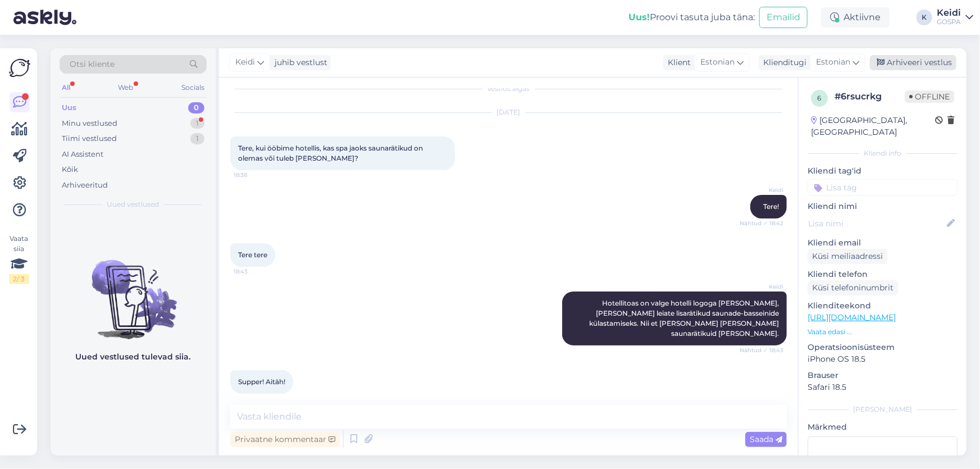  I want to click on span: Offline, so click(929, 96).